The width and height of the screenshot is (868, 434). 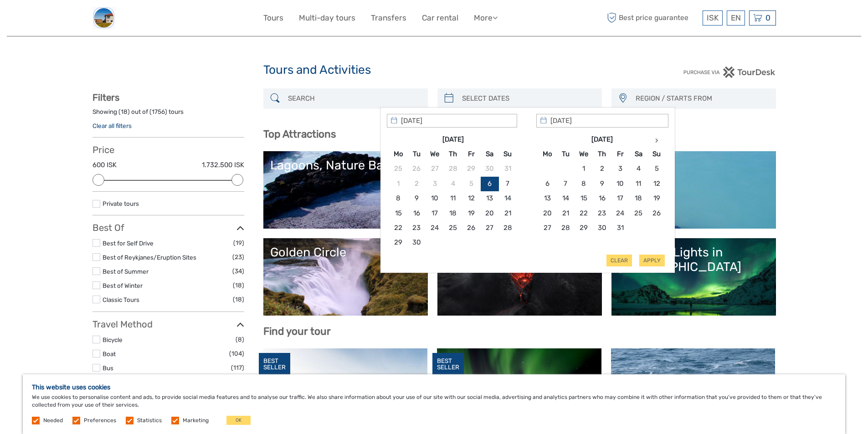 I want to click on h3: Price, so click(x=168, y=150).